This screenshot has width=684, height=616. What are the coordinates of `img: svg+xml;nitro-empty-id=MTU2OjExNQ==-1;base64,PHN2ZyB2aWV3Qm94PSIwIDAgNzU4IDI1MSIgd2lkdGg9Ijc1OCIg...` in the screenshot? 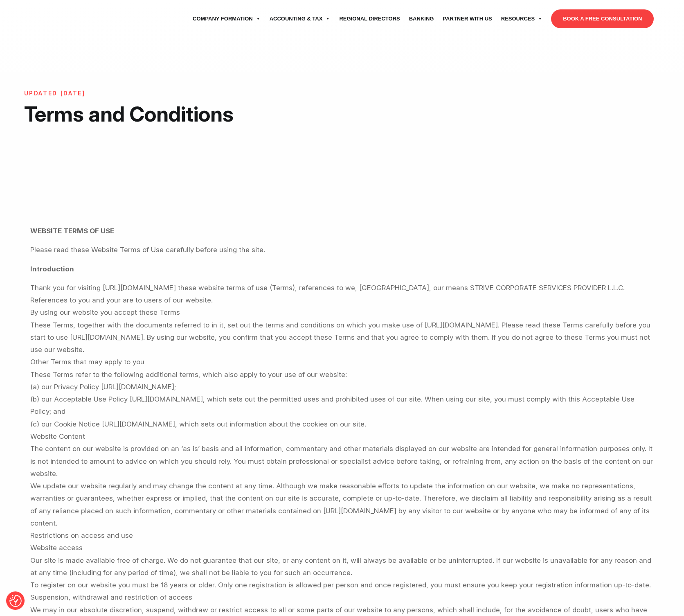 It's located at (61, 19).